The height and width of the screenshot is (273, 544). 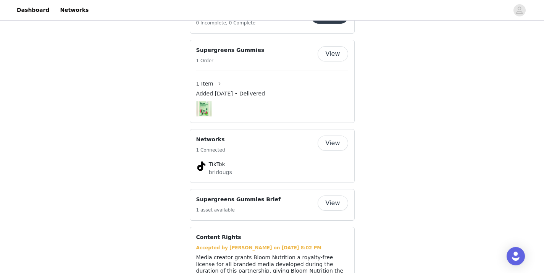 What do you see at coordinates (272, 81) in the screenshot?
I see `div: Supergreens Gummies` at bounding box center [272, 81].